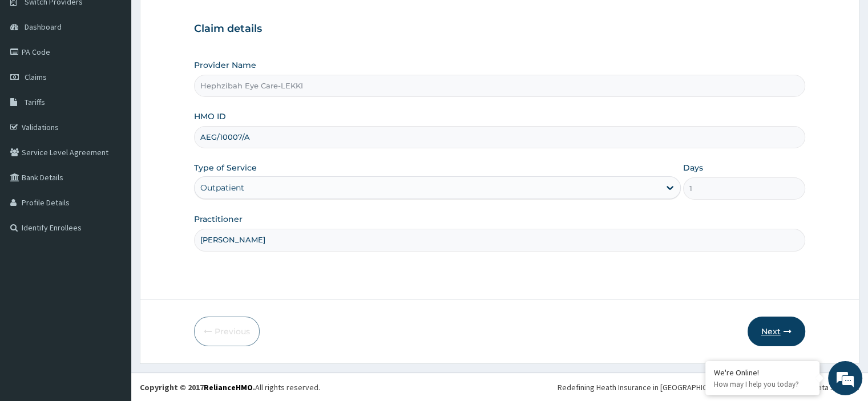 This screenshot has width=868, height=401. What do you see at coordinates (224, 65) in the screenshot?
I see `label: Provider Name` at bounding box center [224, 65].